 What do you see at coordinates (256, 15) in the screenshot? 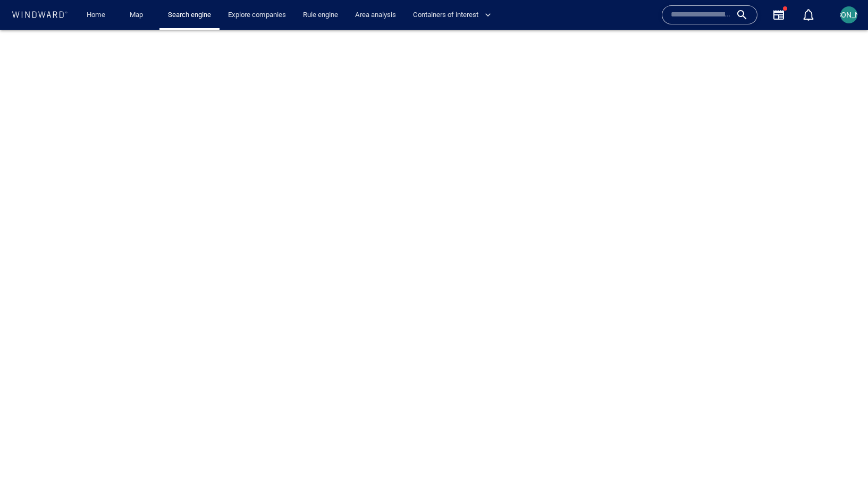
I see `button: Explore companies` at bounding box center [256, 15].